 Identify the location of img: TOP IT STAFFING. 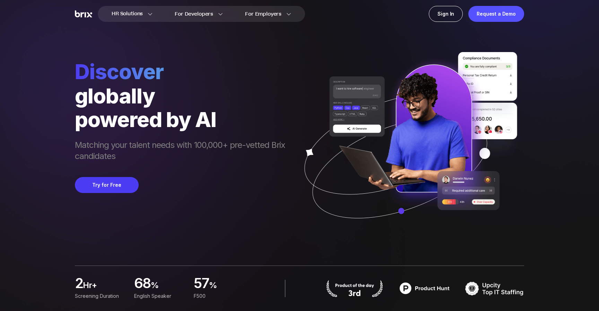
(495, 288).